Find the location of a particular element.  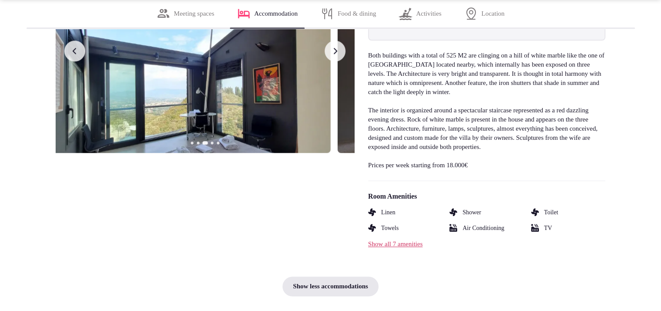

div: Show all 7 amenities is located at coordinates (487, 244).